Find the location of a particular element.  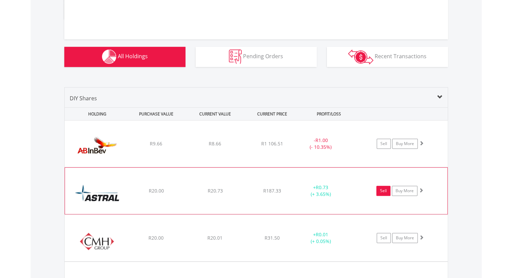

span: R31.50 is located at coordinates (272, 238).